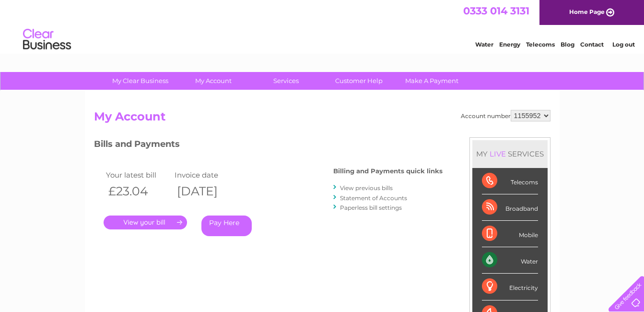 This screenshot has width=644, height=312. Describe the element at coordinates (567, 45) in the screenshot. I see `a: Blog` at that location.